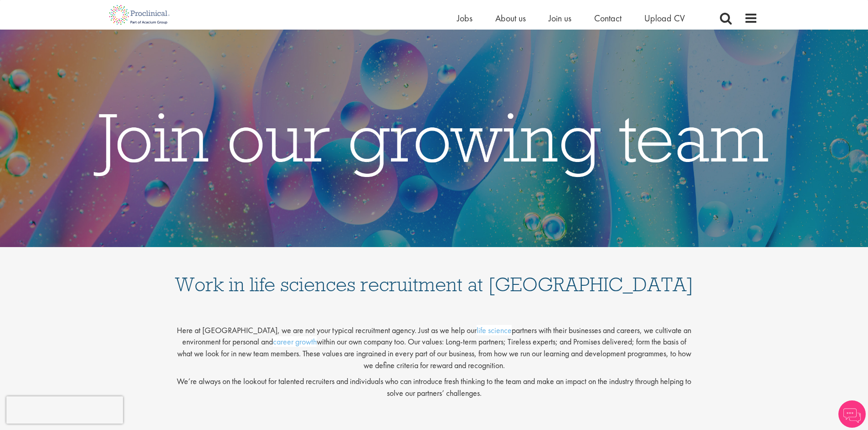  I want to click on a: life science, so click(494, 330).